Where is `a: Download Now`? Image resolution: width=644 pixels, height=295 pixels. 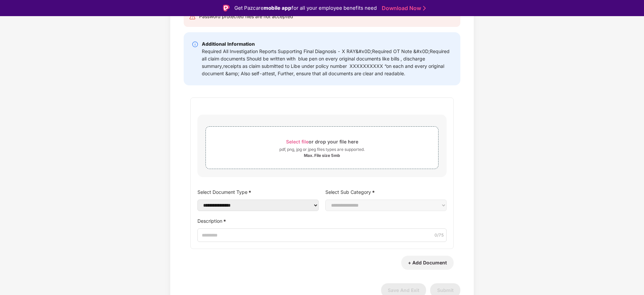
a: Download Now is located at coordinates (403, 8).